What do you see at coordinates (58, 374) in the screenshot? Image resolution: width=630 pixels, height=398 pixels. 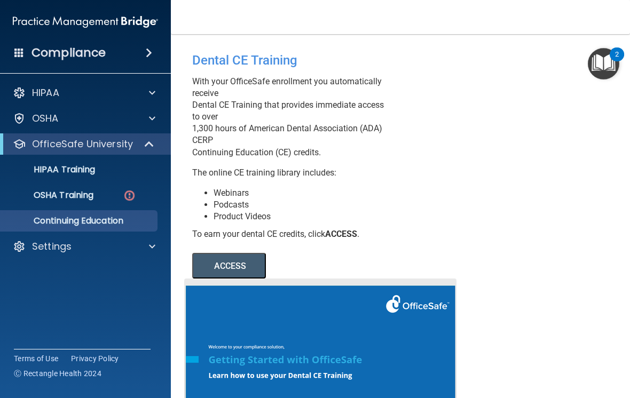 I see `span: Ⓒ Rectangle Health 2024` at bounding box center [58, 374].